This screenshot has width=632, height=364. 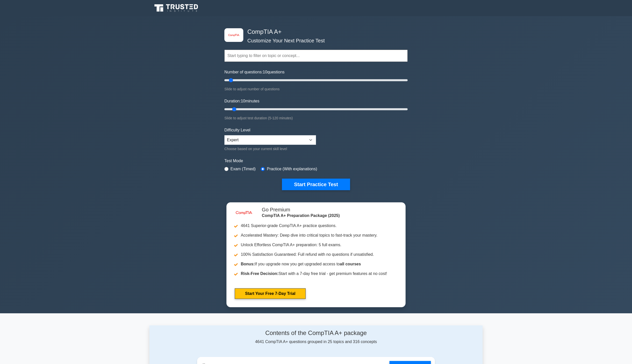 I want to click on h4: CompTIA A+, so click(x=314, y=32).